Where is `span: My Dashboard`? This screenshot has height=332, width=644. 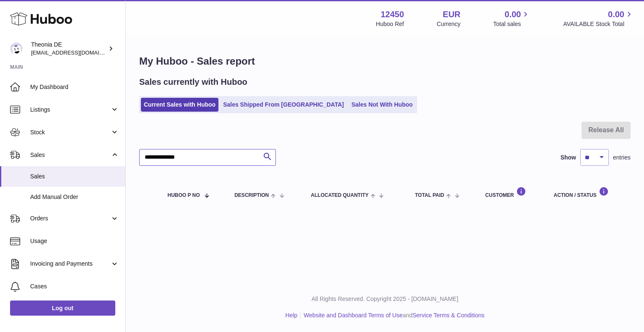 span: My Dashboard is located at coordinates (75, 87).